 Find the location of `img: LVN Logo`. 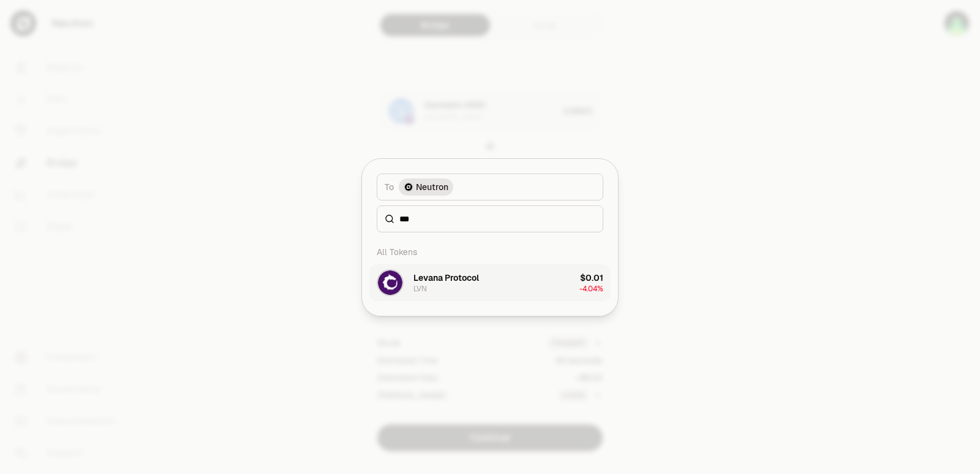

img: LVN Logo is located at coordinates (390, 282).